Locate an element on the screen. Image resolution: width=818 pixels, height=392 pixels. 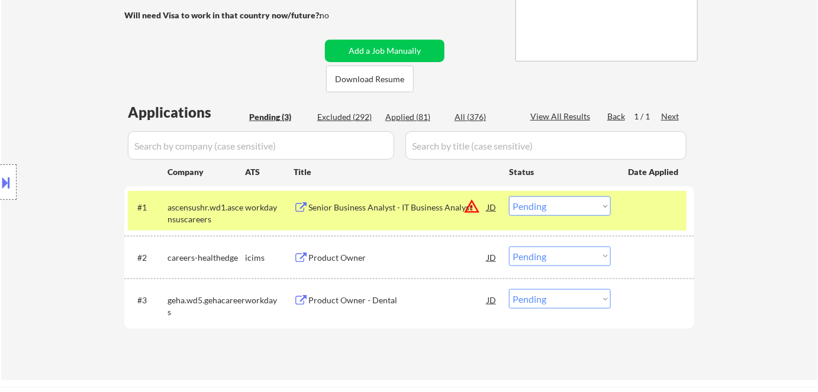
button: Download Resume is located at coordinates (370, 79).